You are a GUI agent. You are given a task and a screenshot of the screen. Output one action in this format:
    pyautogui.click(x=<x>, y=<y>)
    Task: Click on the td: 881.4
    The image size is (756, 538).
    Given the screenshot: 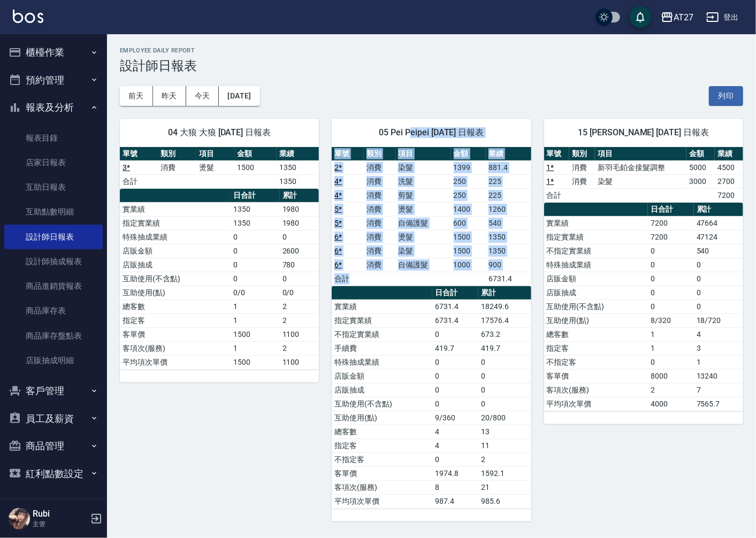 What is the action you would take?
    pyautogui.click(x=509, y=168)
    